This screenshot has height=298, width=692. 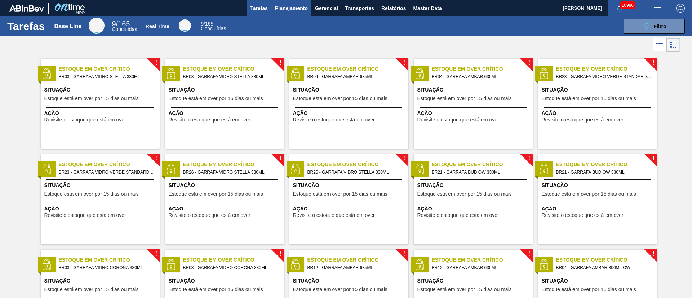 What do you see at coordinates (604, 268) in the screenshot?
I see `span: BR04 - GARRAFA AMBAR 300ML OW` at bounding box center [604, 268].